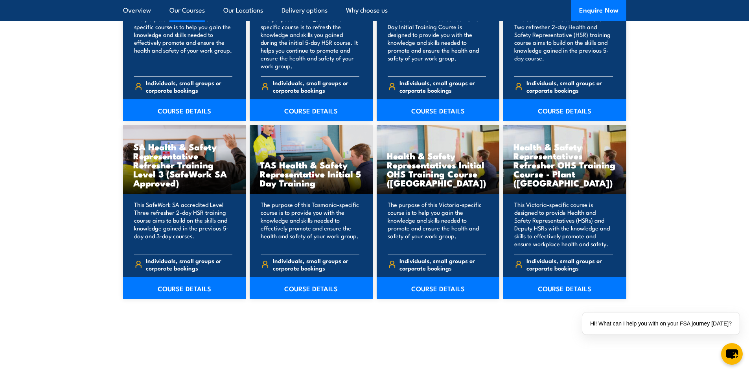  What do you see at coordinates (563, 42) in the screenshot?
I see `p: This SafeWork SA accredited Level Two refresher 2-day Health and Safety Representative (HSR) trai...` at bounding box center [563, 42].